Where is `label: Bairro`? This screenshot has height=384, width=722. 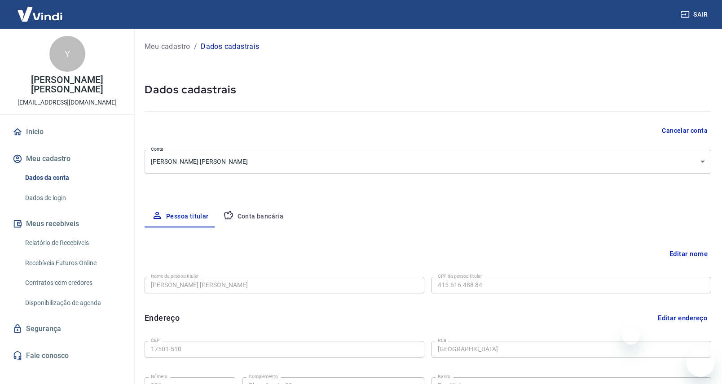
label: Bairro is located at coordinates (444, 377).